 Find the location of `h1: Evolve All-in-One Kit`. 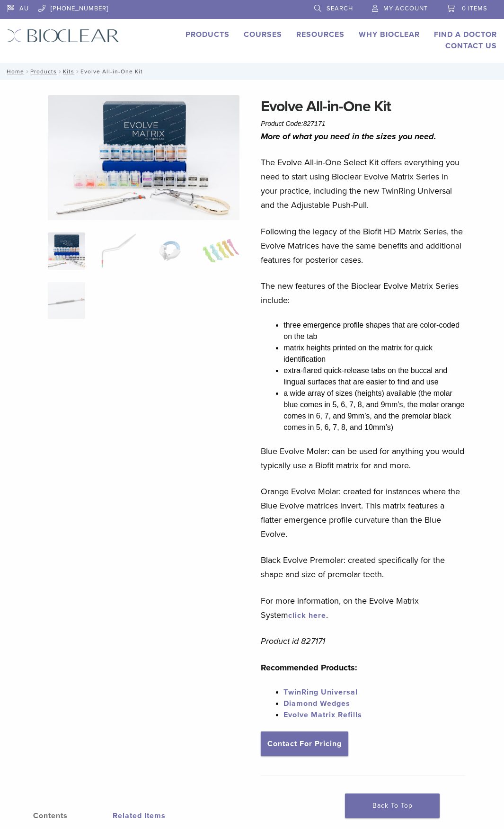

h1: Evolve All-in-One Kit is located at coordinates (363, 107).